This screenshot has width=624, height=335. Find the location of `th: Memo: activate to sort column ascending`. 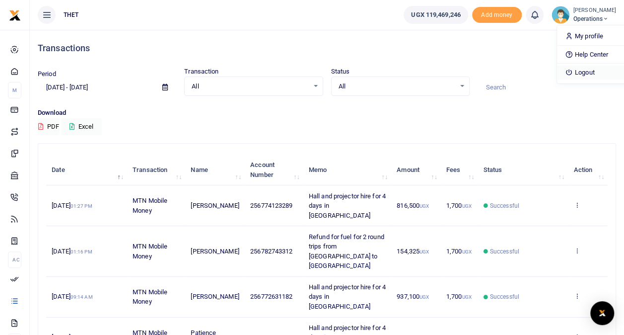

th: Memo: activate to sort column ascending is located at coordinates (347, 170).